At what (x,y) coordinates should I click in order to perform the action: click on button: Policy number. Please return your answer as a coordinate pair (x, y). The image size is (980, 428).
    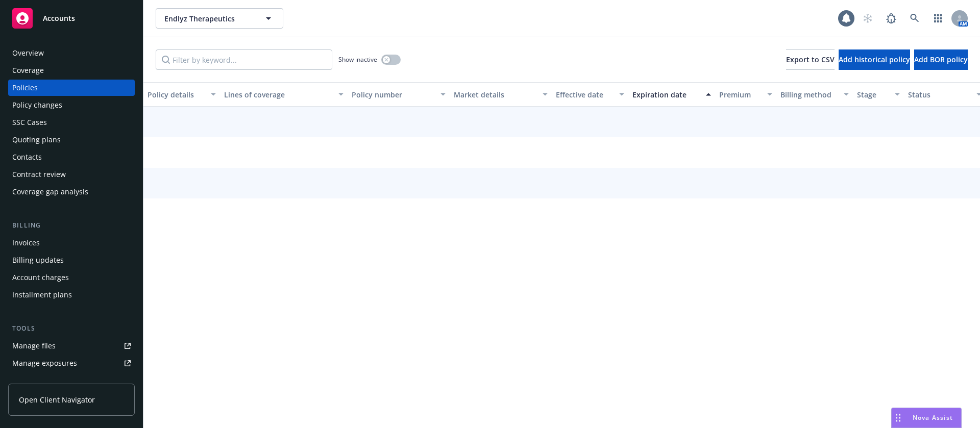
    Looking at the image, I should click on (399, 95).